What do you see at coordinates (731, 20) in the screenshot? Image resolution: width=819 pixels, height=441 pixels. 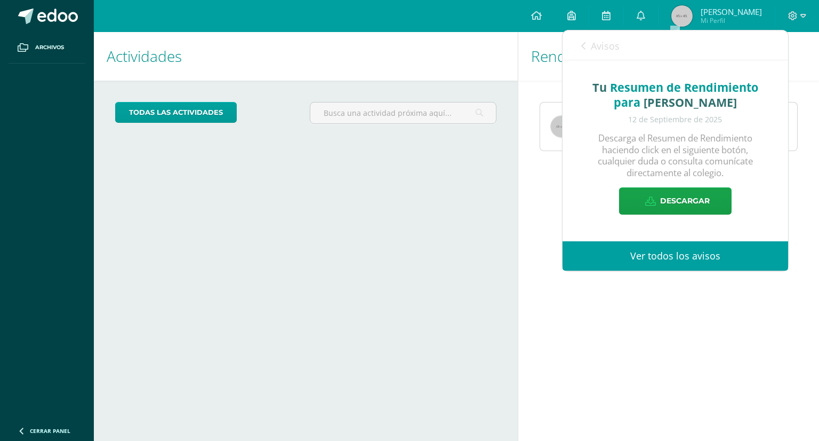 I see `span: Mi Perfil` at bounding box center [731, 20].